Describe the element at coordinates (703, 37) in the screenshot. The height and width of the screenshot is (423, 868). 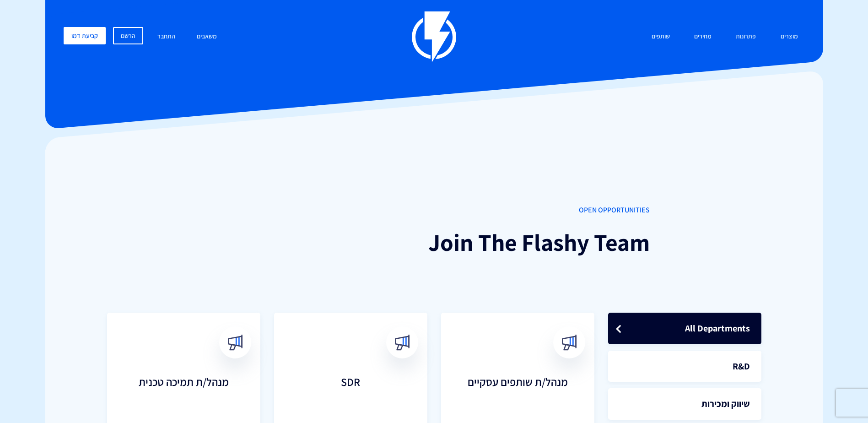
I see `a: מחירים` at that location.